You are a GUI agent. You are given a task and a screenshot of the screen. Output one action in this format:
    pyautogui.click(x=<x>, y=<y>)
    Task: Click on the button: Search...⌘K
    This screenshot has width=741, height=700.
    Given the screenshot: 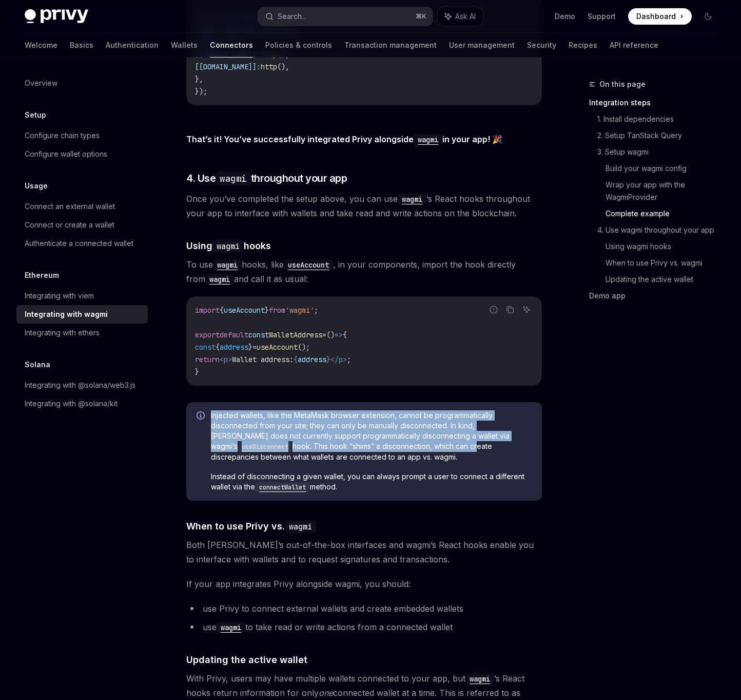 What is the action you would take?
    pyautogui.click(x=345, y=16)
    